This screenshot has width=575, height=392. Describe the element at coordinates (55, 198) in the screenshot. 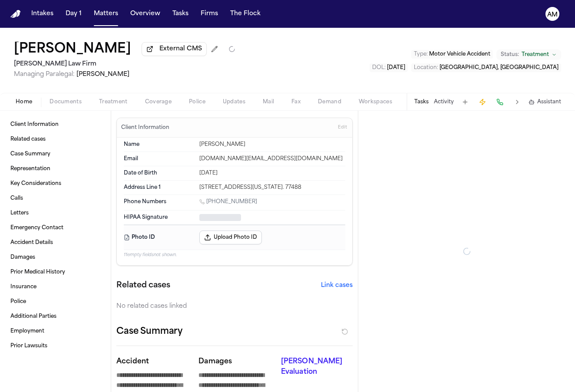

I see `a: Calls` at that location.